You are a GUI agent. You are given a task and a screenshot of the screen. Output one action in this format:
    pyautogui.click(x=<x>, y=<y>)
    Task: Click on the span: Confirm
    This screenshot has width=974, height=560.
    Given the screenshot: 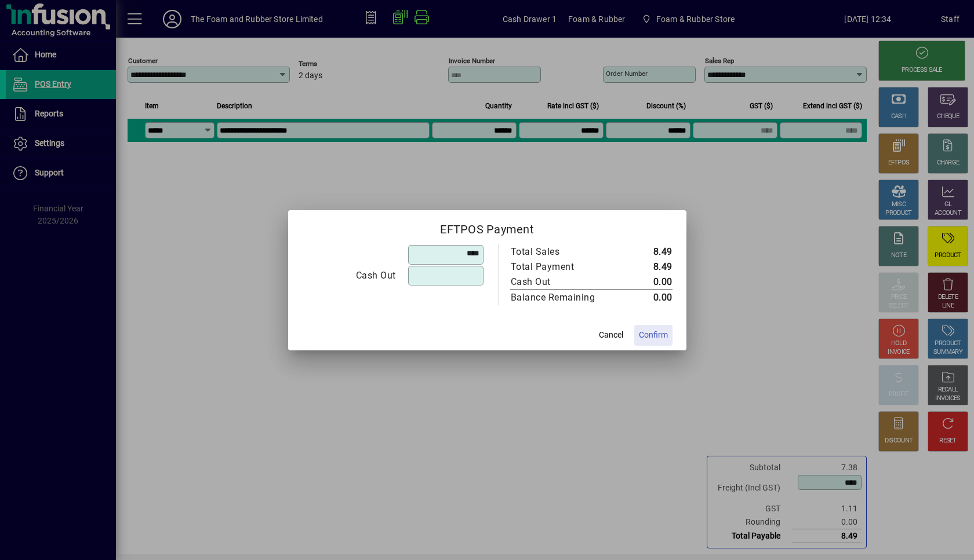 What is the action you would take?
    pyautogui.click(x=653, y=335)
    